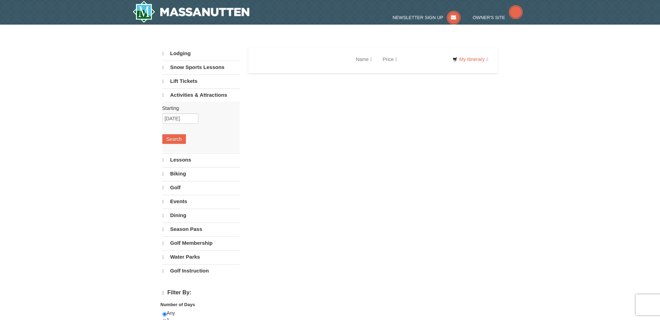 Image resolution: width=660 pixels, height=320 pixels. Describe the element at coordinates (201, 229) in the screenshot. I see `a: Season Pass` at that location.